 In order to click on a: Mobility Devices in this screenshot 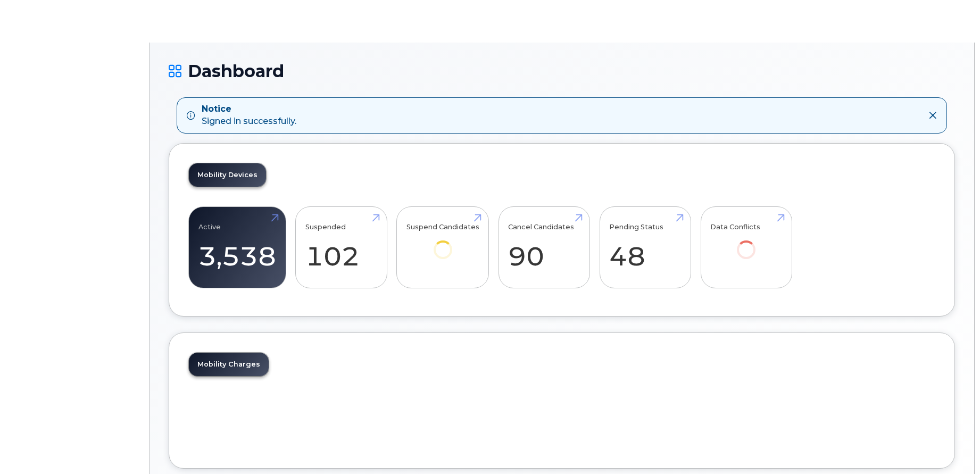, I will do `click(227, 175)`.